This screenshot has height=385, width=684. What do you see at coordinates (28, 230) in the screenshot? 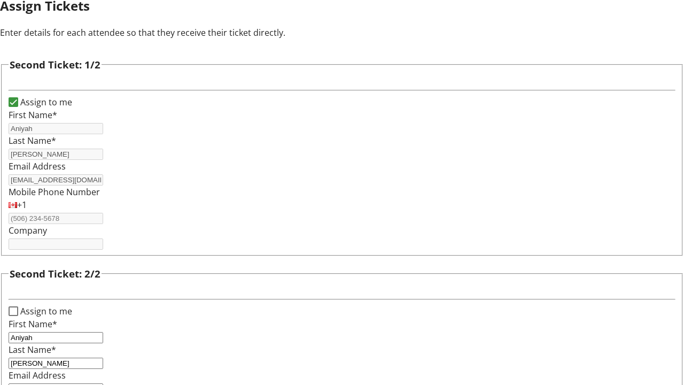
I see `label: Company` at bounding box center [28, 230].